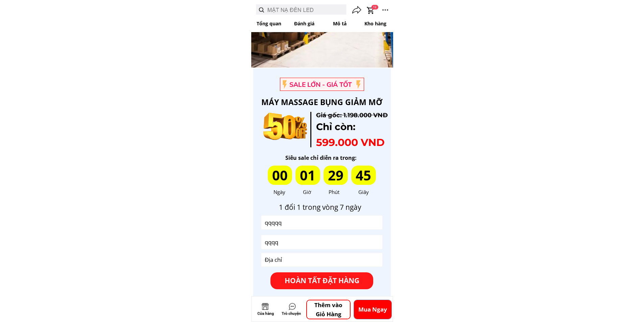 This screenshot has height=322, width=644. What do you see at coordinates (280, 192) in the screenshot?
I see `div: Ngày` at bounding box center [280, 192].